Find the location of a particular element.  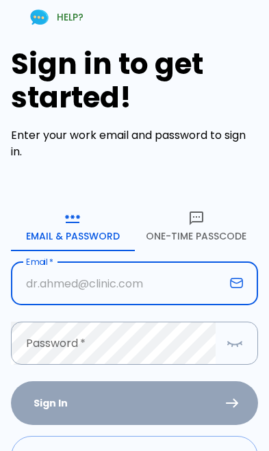

input: dr.ahmed@clinic.com is located at coordinates (118, 284).